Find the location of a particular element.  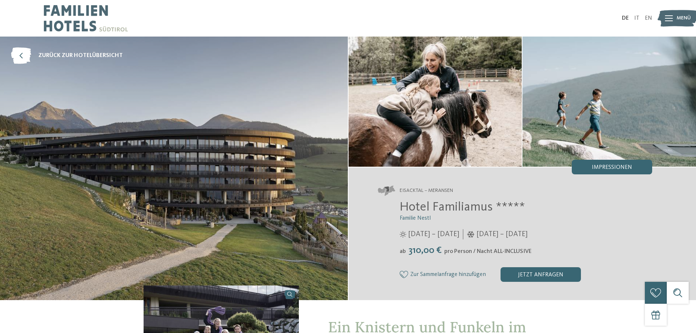

a: IT is located at coordinates (637, 18).